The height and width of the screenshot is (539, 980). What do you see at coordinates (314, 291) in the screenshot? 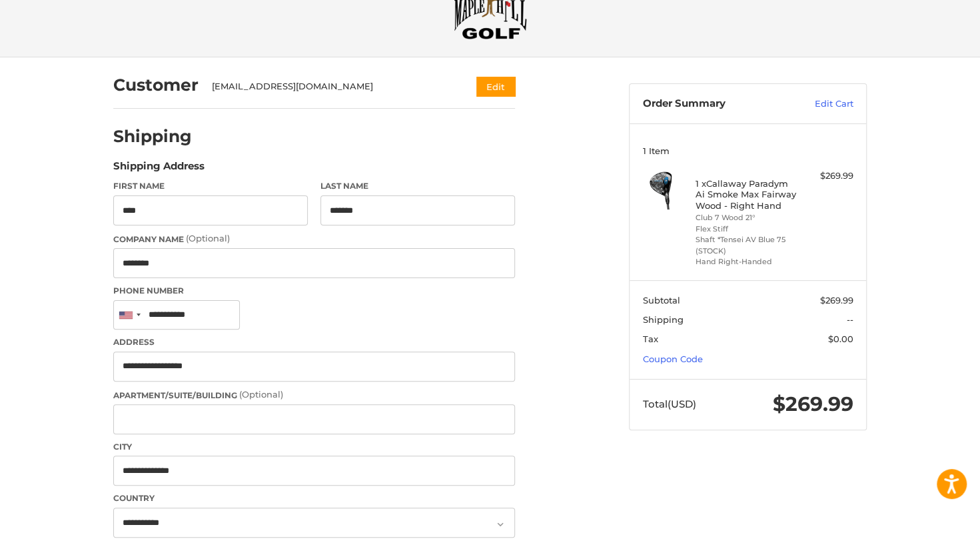
I see `label: Phone Number` at bounding box center [314, 291].